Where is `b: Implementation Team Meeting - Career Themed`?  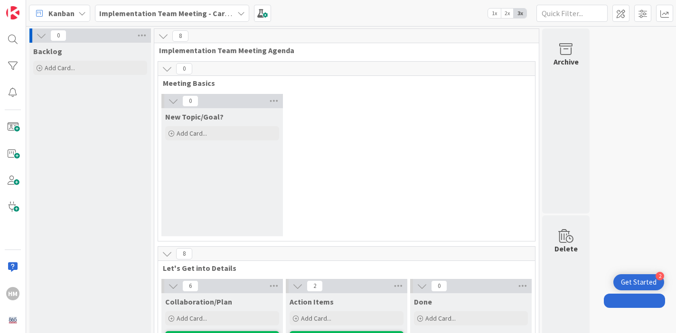 b: Implementation Team Meeting - Career Themed is located at coordinates (182, 13).